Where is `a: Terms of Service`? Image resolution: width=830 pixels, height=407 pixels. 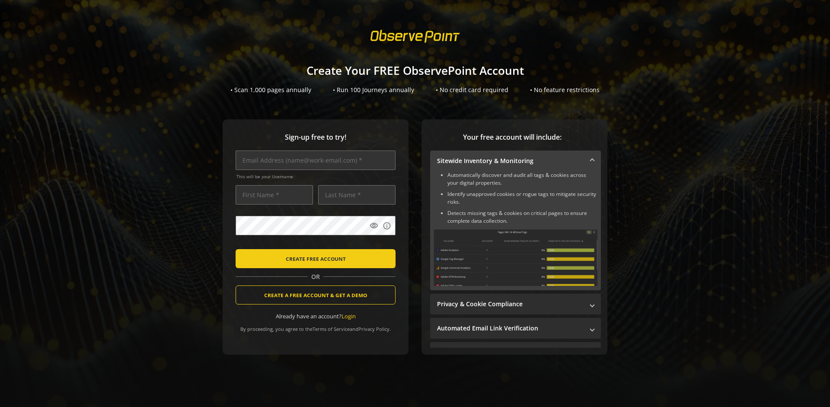
a: Terms of Service is located at coordinates (331, 328).